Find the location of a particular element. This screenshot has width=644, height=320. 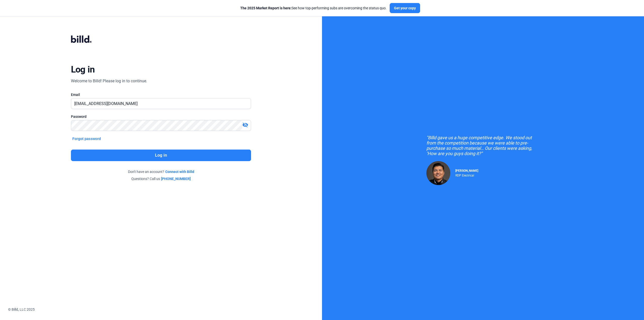

div: Log in is located at coordinates (83, 70).